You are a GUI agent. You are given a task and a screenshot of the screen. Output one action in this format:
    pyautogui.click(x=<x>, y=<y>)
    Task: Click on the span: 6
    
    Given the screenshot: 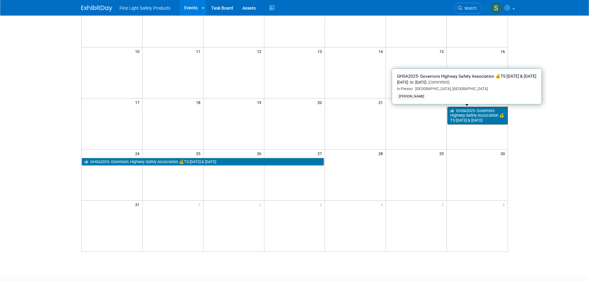 What is the action you would take?
    pyautogui.click(x=505, y=204)
    